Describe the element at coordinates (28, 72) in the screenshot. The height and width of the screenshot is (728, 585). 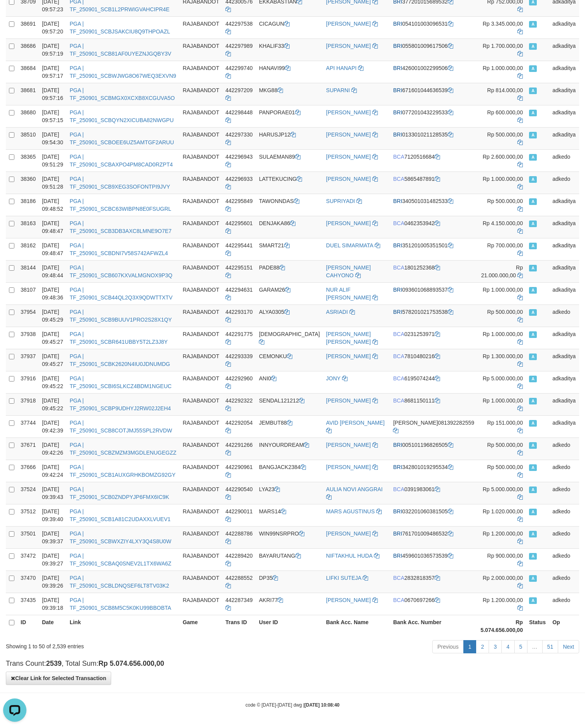
I see `td: 38684` at that location.